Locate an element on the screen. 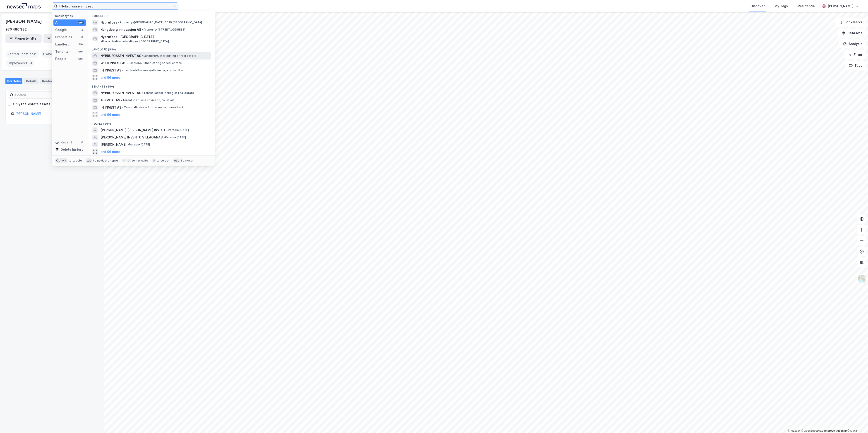 This screenshot has width=868, height=433. div: People is located at coordinates (61, 59).